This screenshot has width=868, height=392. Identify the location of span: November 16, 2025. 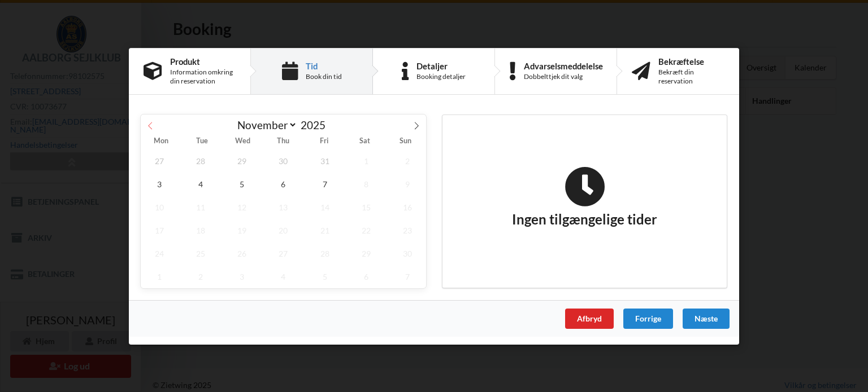
(407, 207).